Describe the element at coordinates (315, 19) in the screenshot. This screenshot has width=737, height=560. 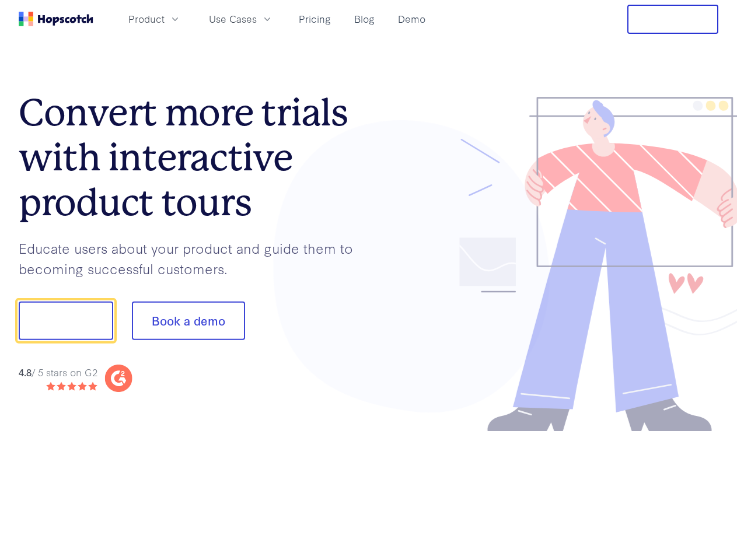
I see `a: Pricing` at that location.